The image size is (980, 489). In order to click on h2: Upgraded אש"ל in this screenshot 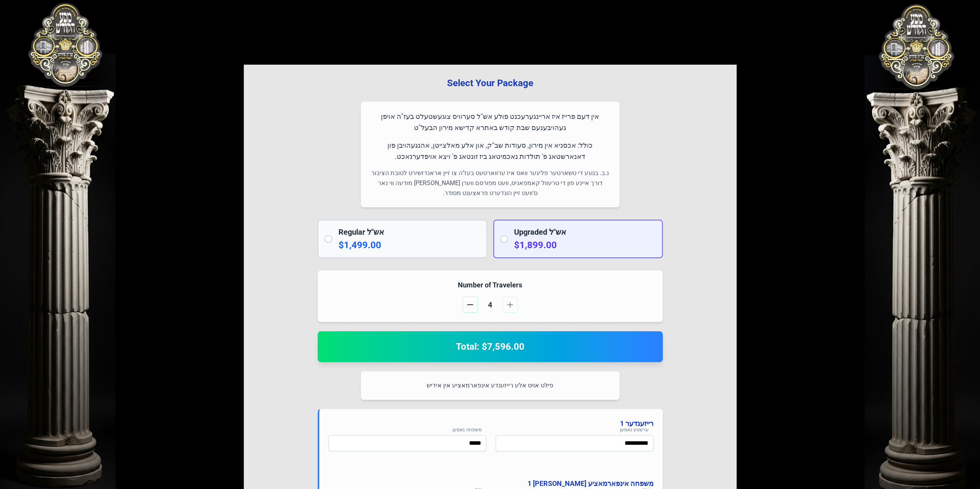, I will do `click(585, 232)`.